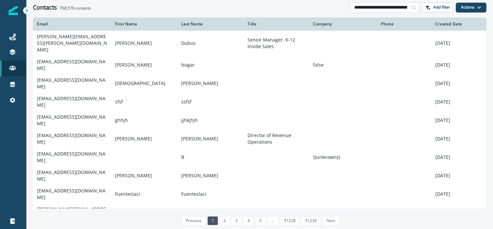 The height and width of the screenshot is (229, 493). What do you see at coordinates (331, 221) in the screenshot?
I see `a: Next page` at bounding box center [331, 221].